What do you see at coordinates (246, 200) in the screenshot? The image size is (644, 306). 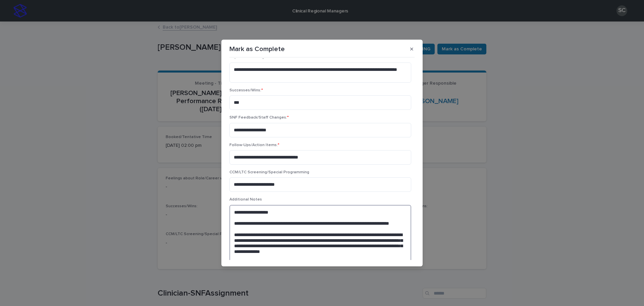 I see `span: Additional Notes` at bounding box center [246, 200].